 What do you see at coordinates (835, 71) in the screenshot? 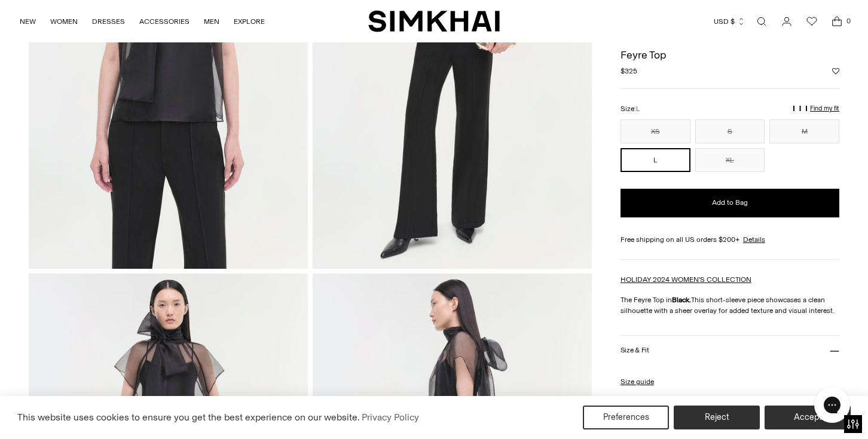
I see `button: Add to Wishlist` at bounding box center [835, 71].